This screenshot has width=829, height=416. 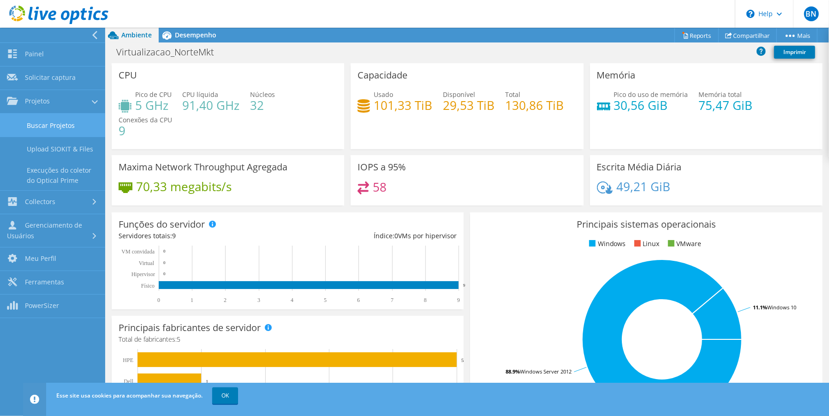 What do you see at coordinates (383, 94) in the screenshot?
I see `span: Usado` at bounding box center [383, 94].